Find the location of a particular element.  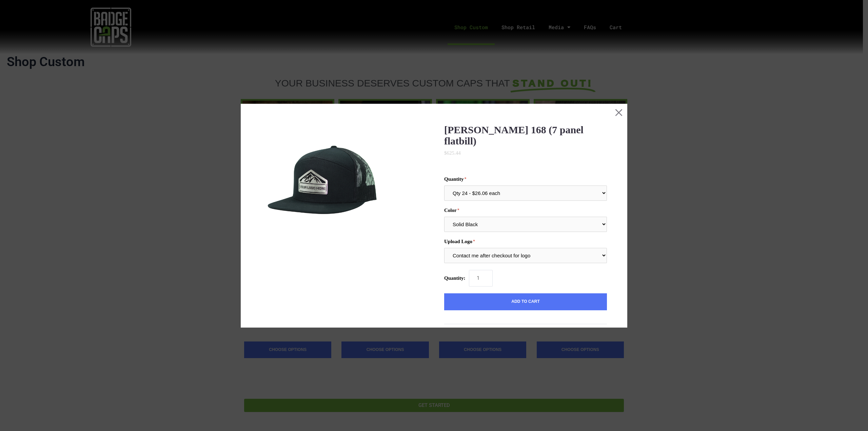

label: Upload Logo is located at coordinates (525, 241).